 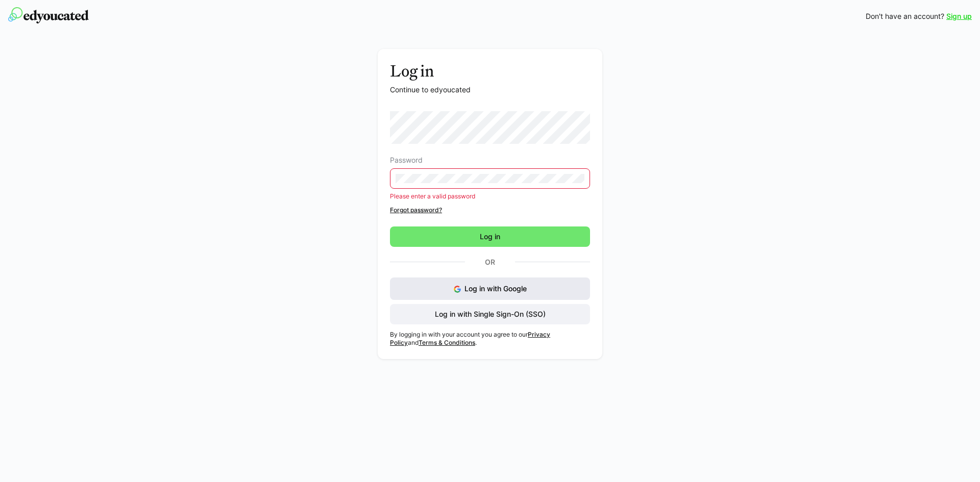 What do you see at coordinates (490, 236) in the screenshot?
I see `span: Log in` at bounding box center [490, 236].